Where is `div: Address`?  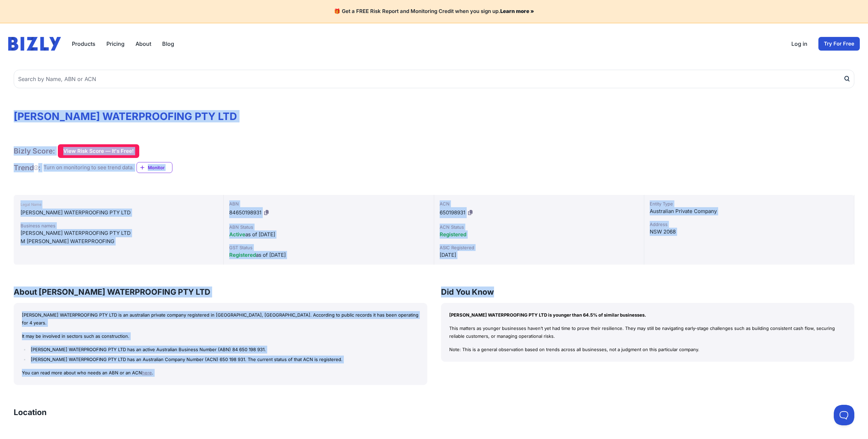 div: Address is located at coordinates (749, 225).